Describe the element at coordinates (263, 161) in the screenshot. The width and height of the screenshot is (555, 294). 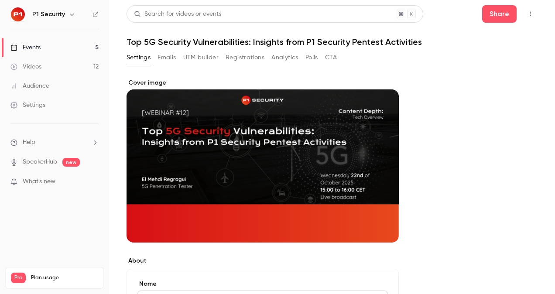
I see `section: Cover image` at that location.